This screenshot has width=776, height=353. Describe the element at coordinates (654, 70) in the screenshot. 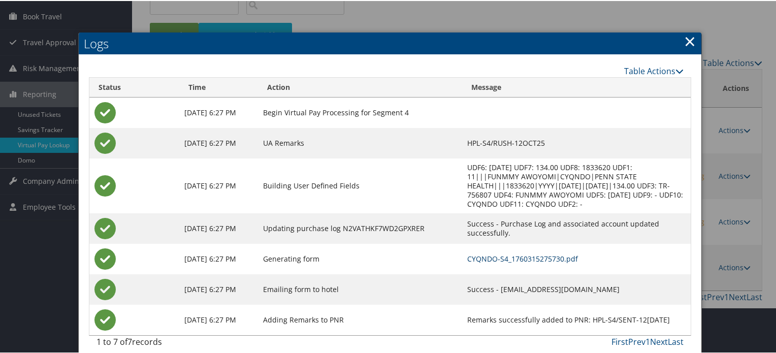

I see `a: Table Actions` at that location.